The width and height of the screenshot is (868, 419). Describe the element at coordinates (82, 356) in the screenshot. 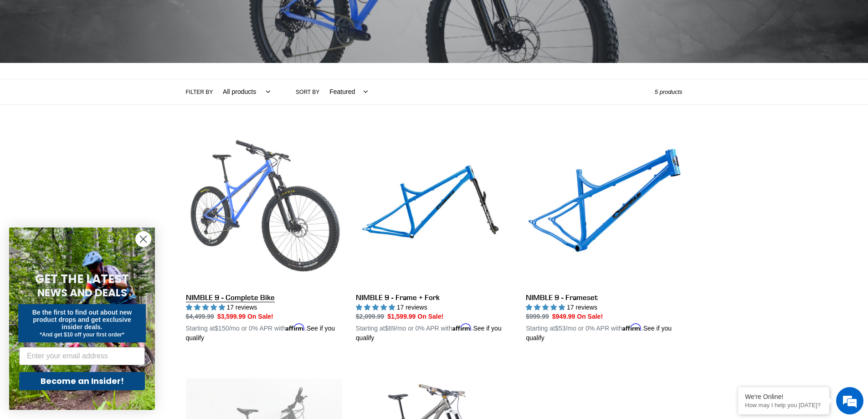

I see `input: Enter your email address` at that location.